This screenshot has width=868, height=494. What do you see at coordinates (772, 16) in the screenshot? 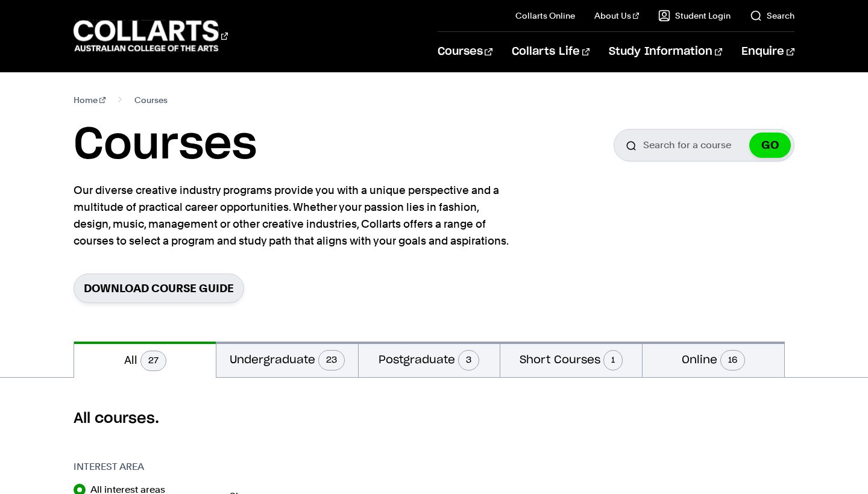
I see `a: Search` at bounding box center [772, 16].